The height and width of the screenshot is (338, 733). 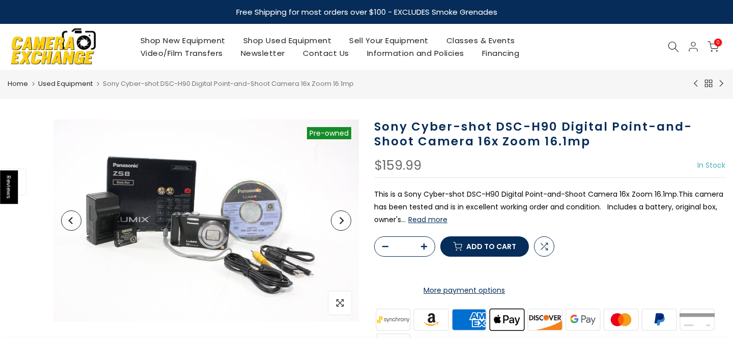 I want to click on img: google pay, so click(x=583, y=320).